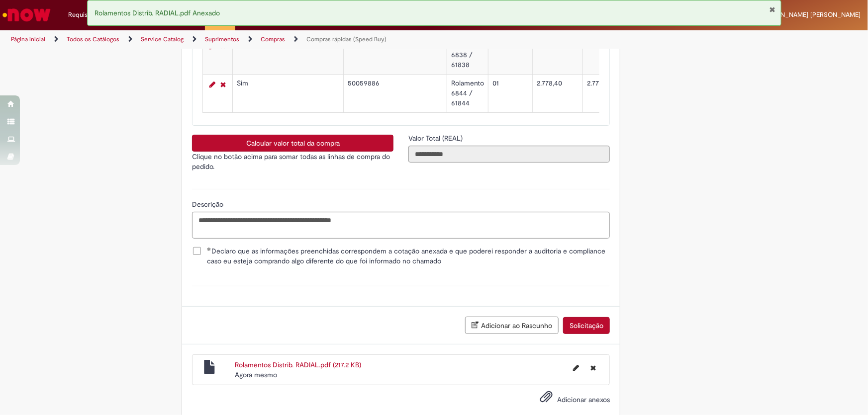 This screenshot has height=415, width=868. Describe the element at coordinates (28, 39) in the screenshot. I see `a: Página inicial` at that location.